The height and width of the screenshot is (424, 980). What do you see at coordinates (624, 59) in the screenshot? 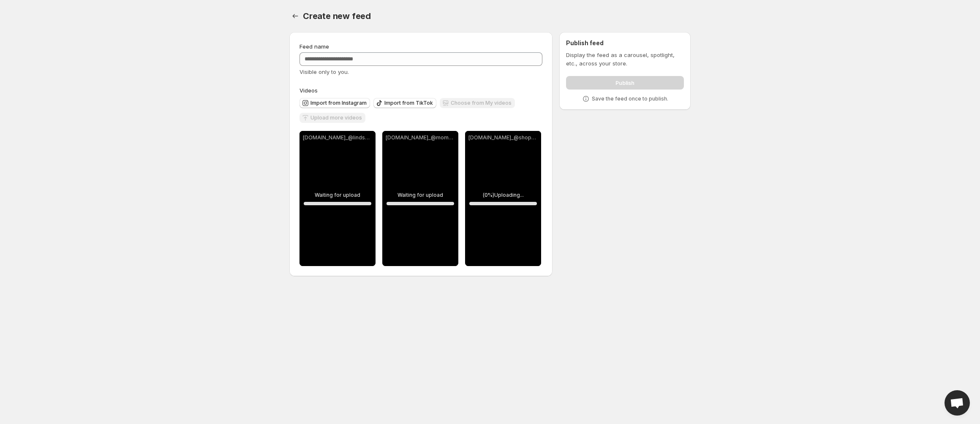
I see `p: Display the feed as a carousel, spotlight, etc., across your store.` at bounding box center [624, 59].